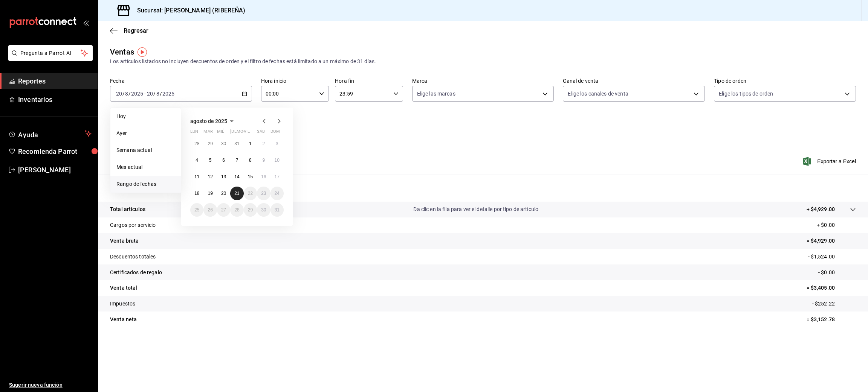 The height and width of the screenshot is (392, 868). What do you see at coordinates (210, 210) in the screenshot?
I see `button: 26 de agosto de 2025` at bounding box center [210, 210].